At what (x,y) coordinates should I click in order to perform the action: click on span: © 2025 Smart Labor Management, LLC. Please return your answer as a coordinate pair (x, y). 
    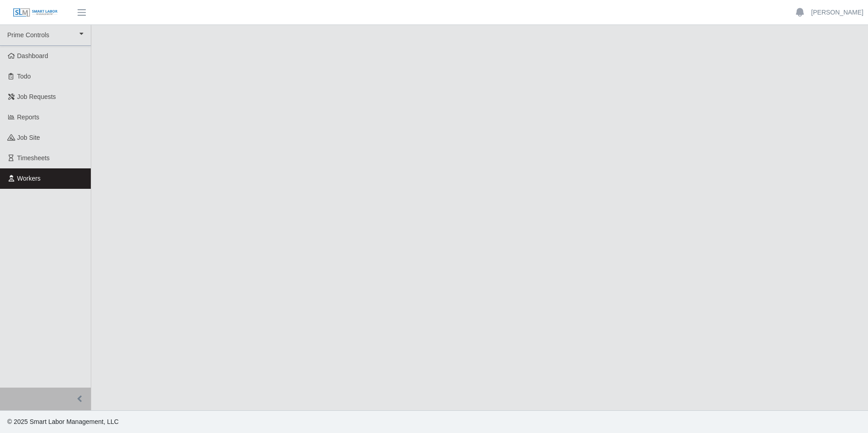
    Looking at the image, I should click on (63, 422).